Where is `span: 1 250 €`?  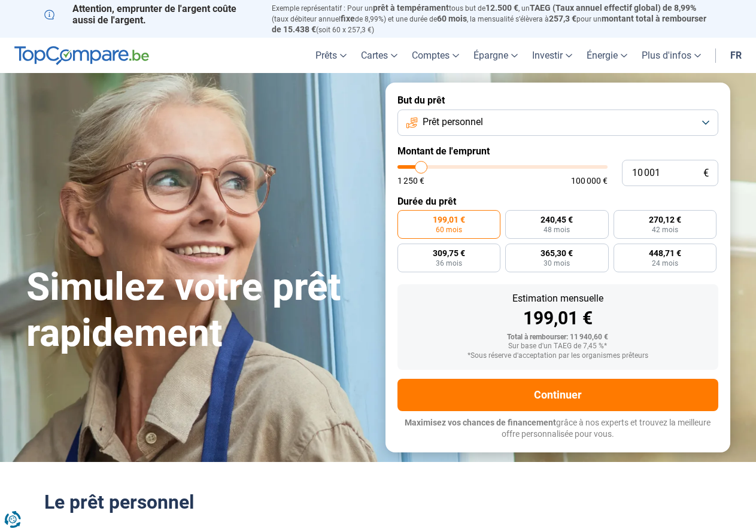
span: 1 250 € is located at coordinates (410, 180).